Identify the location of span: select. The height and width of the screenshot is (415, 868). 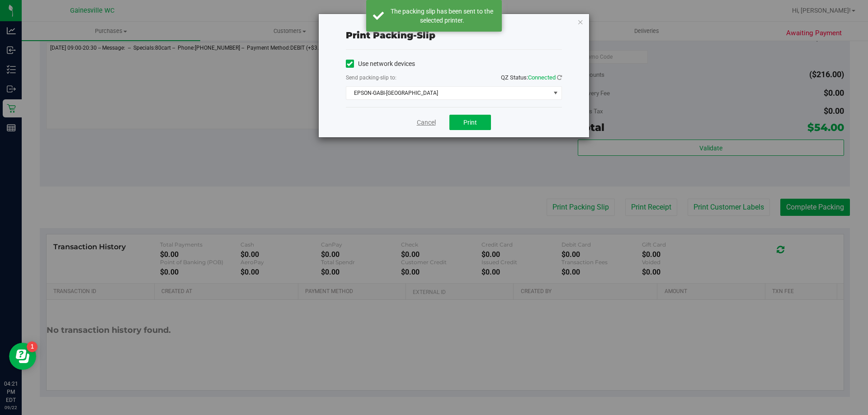
(555, 93).